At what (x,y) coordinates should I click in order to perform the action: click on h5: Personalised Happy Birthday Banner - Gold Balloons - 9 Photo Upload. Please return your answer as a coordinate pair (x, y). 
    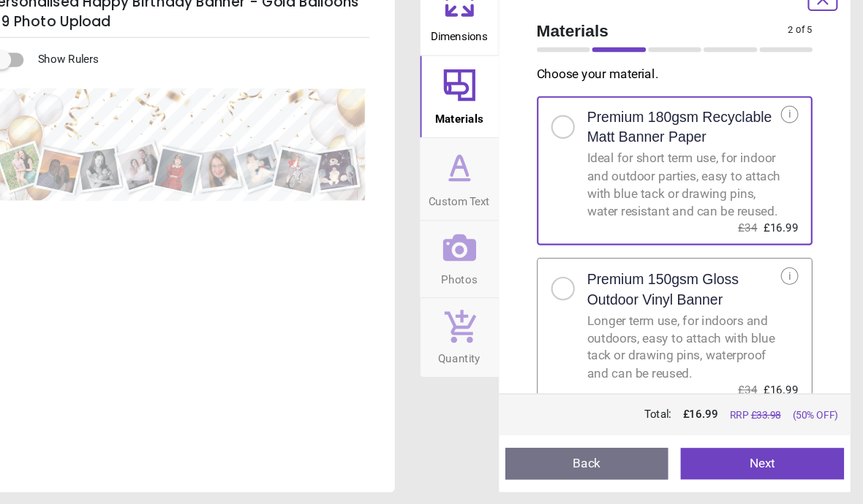
    Looking at the image, I should click on (229, 47).